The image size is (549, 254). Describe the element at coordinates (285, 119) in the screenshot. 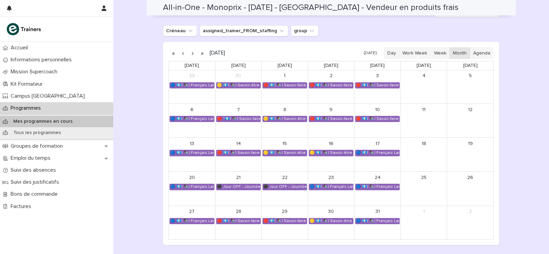

I see `div: 🟡 💶| ✒️| Savoir-être métier - Organisation de son travail selon les priorités et ses objectifs` at that location.